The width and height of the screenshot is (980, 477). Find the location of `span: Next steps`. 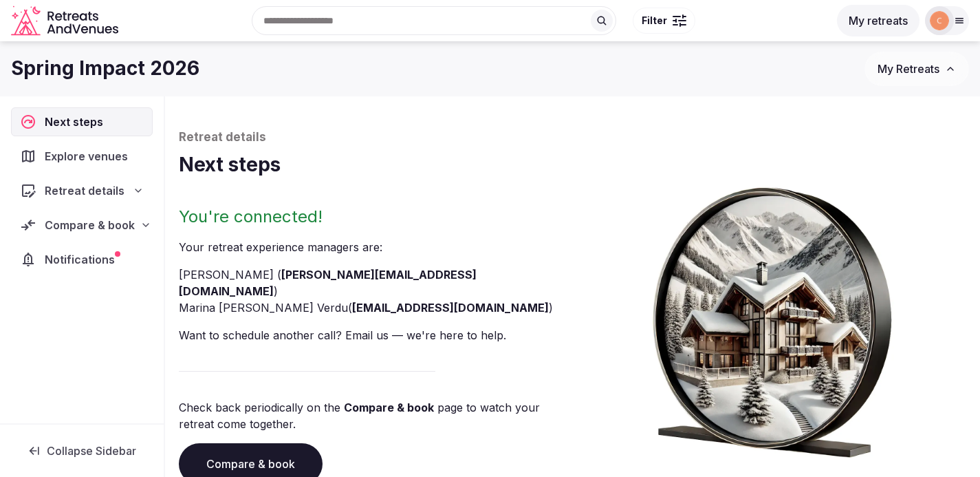

span: Next steps is located at coordinates (76, 122).